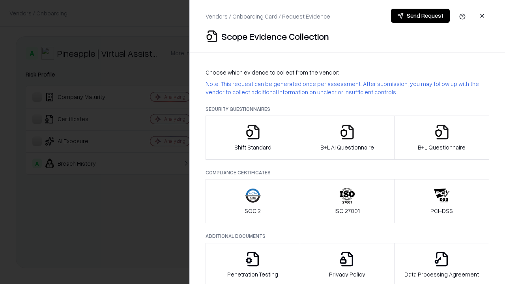  What do you see at coordinates (441, 201) in the screenshot?
I see `button: PCI-DSS` at bounding box center [441, 201].